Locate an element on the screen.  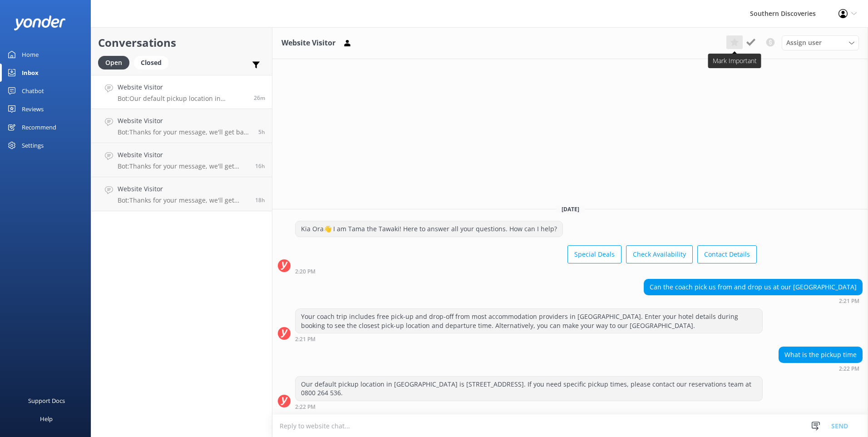
span: Sep 27 2025 07:27pm (UTC +13:00) Pacific/Auckland is located at coordinates (260, 199).